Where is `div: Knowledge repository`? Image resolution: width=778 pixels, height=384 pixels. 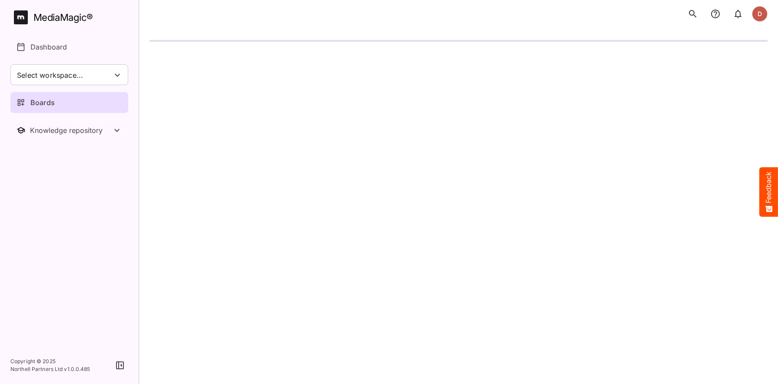 div: Knowledge repository is located at coordinates (71, 130).